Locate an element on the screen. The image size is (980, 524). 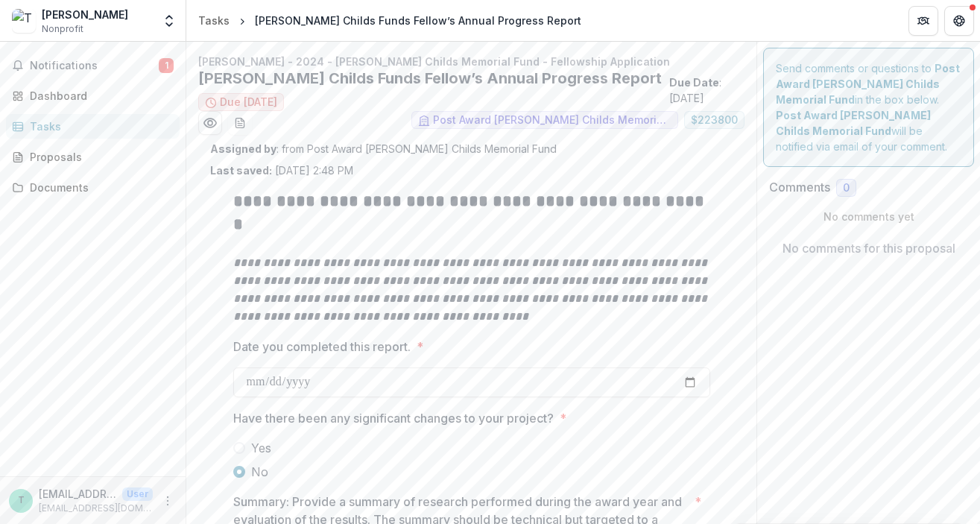
strong: Due Date is located at coordinates (693, 82).